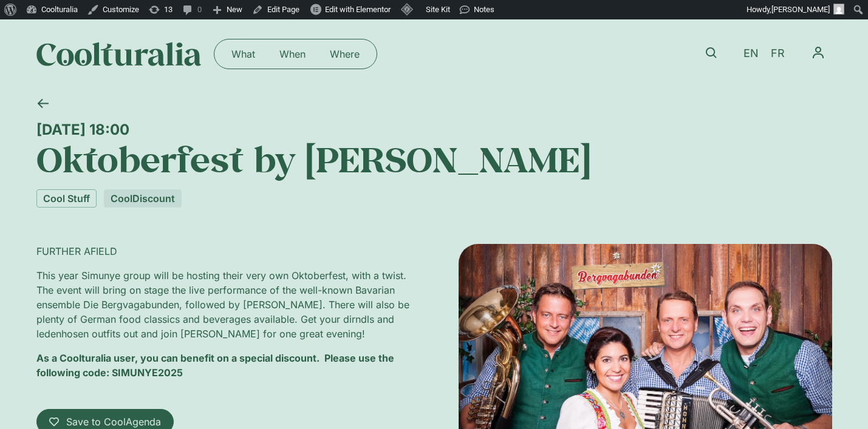 The width and height of the screenshot is (868, 429). I want to click on strong: As a Coolturalia user, you can benefit on a special discount. Please use the following code: SIMU..., so click(215, 365).